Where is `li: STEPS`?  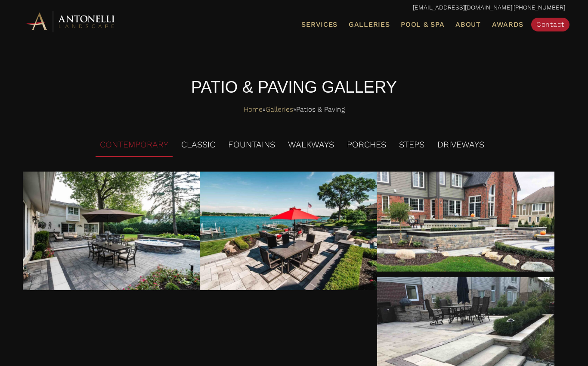
li: STEPS is located at coordinates (411, 145).